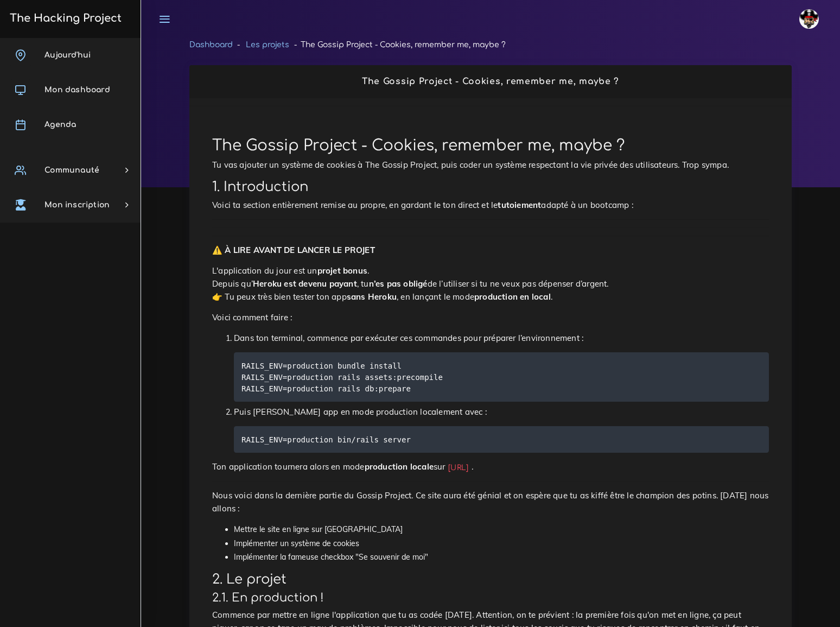 This screenshot has height=627, width=840. Describe the element at coordinates (502, 339) in the screenshot. I see `p: Dans ton terminal, commence par exécuter ces commandes pour préparer l’environnement :` at that location.